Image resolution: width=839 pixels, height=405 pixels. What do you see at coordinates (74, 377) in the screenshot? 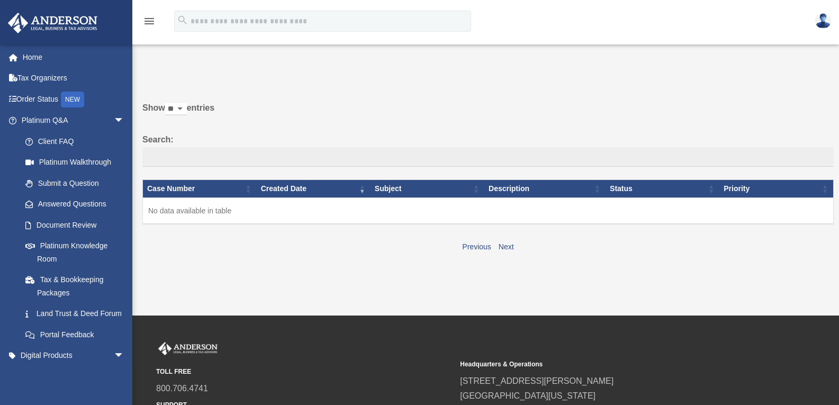
I see `a: My Entitiesarrow_drop_down` at bounding box center [74, 377].